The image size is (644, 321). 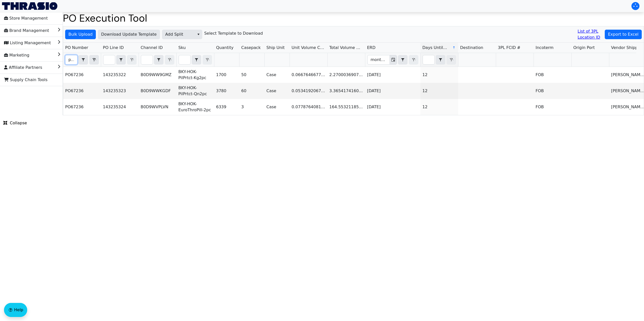 What do you see at coordinates (15, 123) in the screenshot?
I see `span: Collapse` at bounding box center [15, 123].